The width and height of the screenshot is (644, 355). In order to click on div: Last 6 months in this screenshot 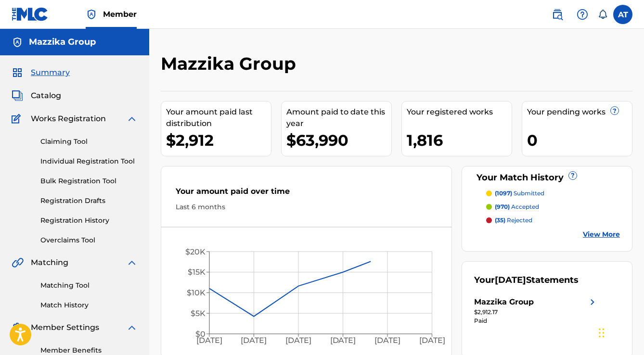, I will do `click(306, 207)`.